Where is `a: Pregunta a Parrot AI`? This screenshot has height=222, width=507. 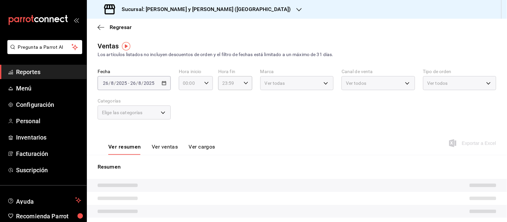 a: Pregunta a Parrot AI is located at coordinates (43, 52).